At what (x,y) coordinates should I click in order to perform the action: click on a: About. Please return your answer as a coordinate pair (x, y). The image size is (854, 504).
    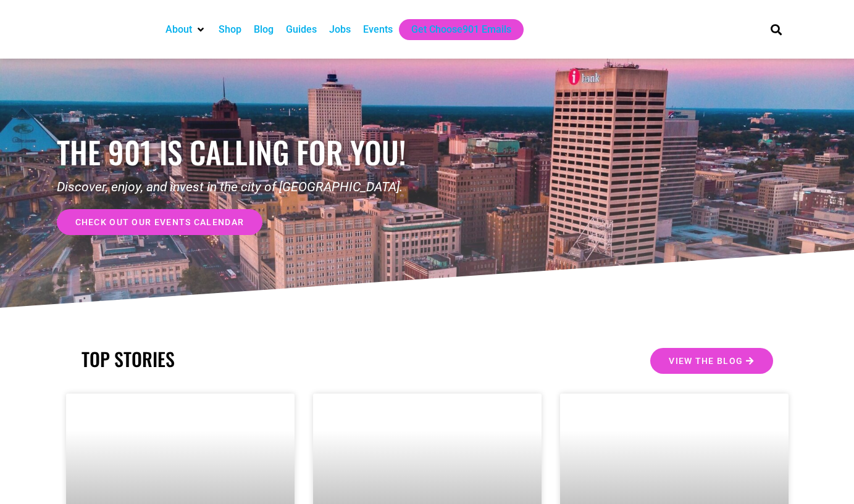
    Looking at the image, I should click on (179, 30).